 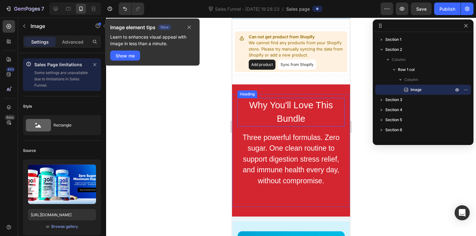 What do you see at coordinates (10, 70) in the screenshot?
I see `div: 450` at bounding box center [10, 70].